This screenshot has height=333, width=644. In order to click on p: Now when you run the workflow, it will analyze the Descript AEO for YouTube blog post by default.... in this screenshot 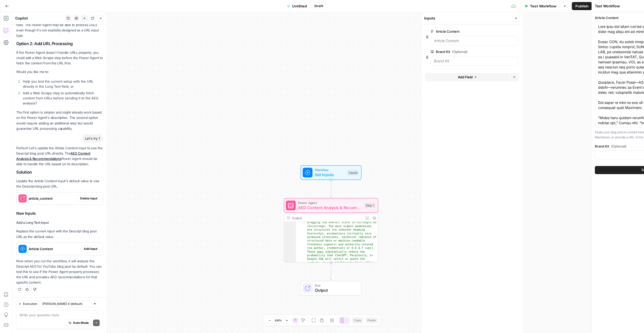, I will do `click(60, 272)`.